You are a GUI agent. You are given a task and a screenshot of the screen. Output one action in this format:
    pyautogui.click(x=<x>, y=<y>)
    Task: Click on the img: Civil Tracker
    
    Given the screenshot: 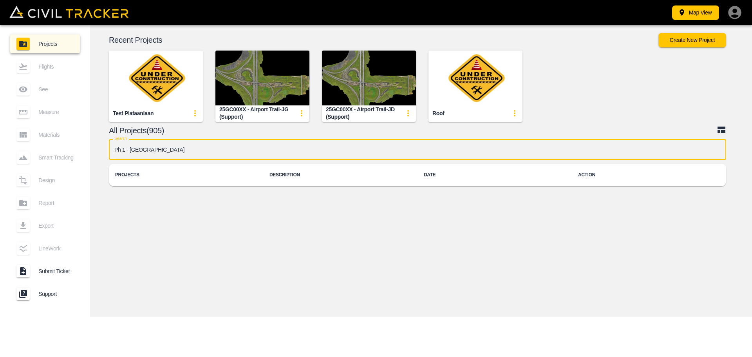 What is the action you would take?
    pyautogui.click(x=69, y=12)
    